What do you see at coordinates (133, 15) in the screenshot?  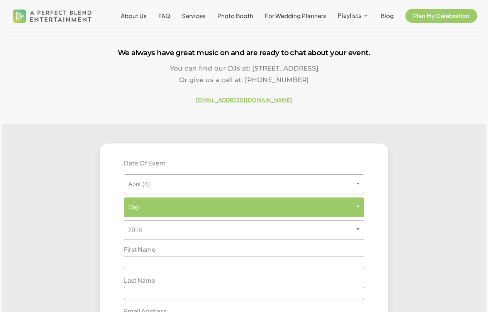 I see `span: About Us` at bounding box center [133, 15].